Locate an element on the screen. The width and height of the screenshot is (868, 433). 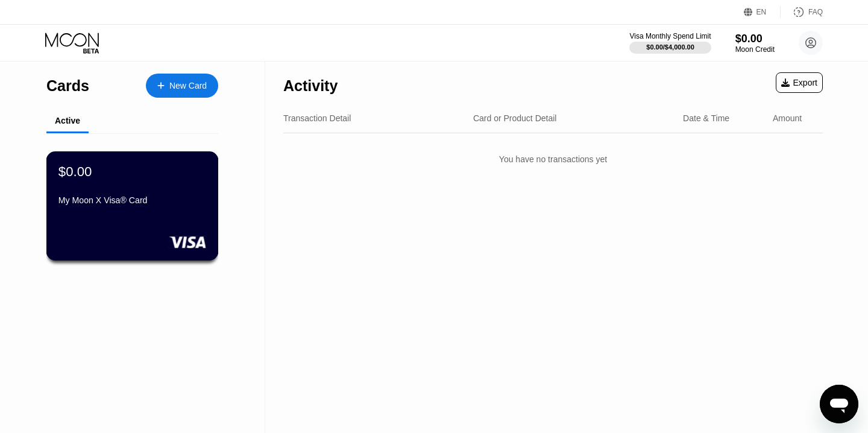
div: Visa Monthly Spend Limit is located at coordinates (670, 36).